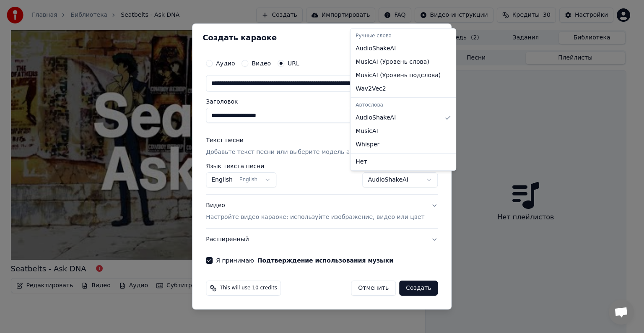  I want to click on div: Автослова, so click(403, 106).